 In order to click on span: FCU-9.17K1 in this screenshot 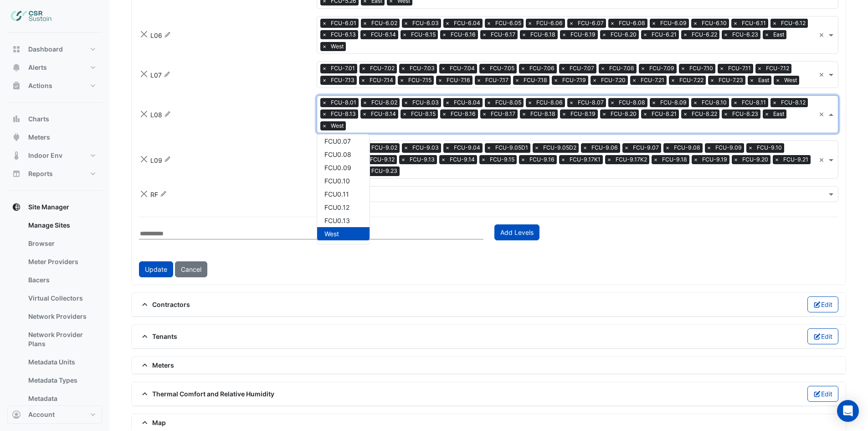, I will do `click(585, 159)`.